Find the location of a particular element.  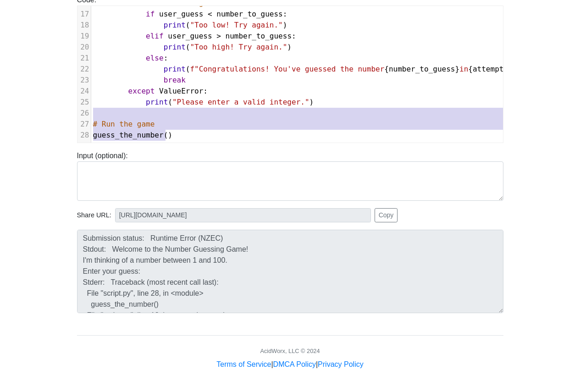

span: "Too low! Try again." is located at coordinates (236, 25).